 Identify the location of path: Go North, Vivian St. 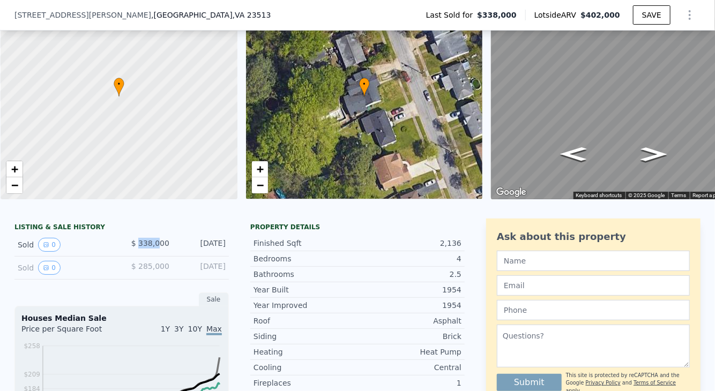
(654, 154).